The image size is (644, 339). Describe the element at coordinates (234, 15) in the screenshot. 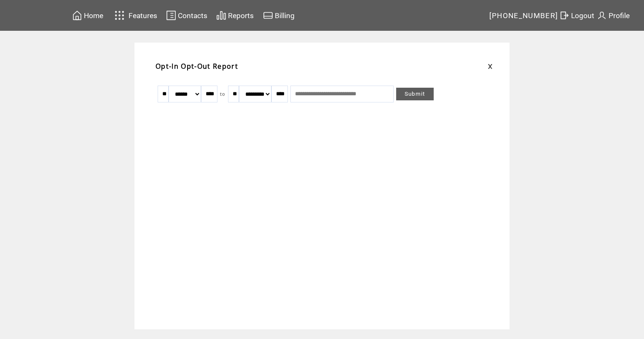

I see `a: Reports` at that location.